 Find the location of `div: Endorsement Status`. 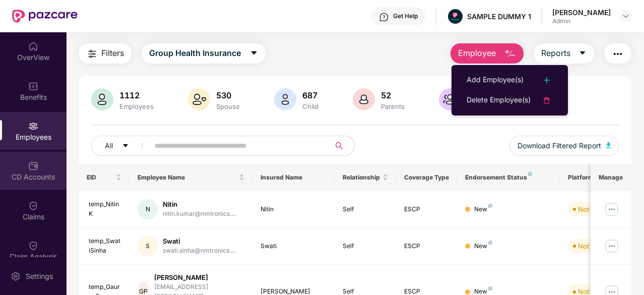

div: Endorsement Status is located at coordinates (508, 178).